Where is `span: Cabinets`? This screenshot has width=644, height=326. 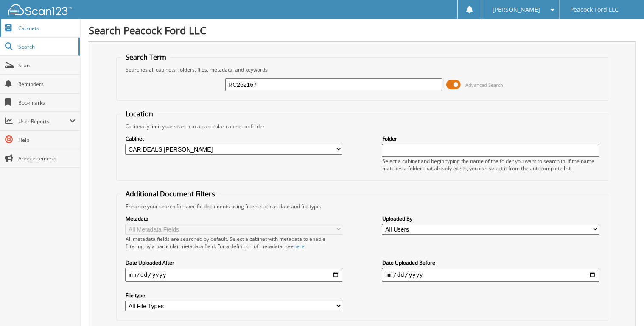 span: Cabinets is located at coordinates (46, 28).